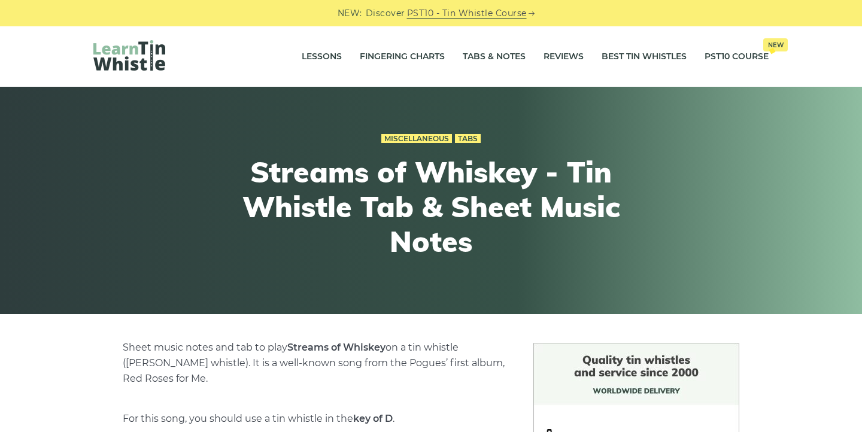  I want to click on a: Fingering Charts, so click(402, 57).